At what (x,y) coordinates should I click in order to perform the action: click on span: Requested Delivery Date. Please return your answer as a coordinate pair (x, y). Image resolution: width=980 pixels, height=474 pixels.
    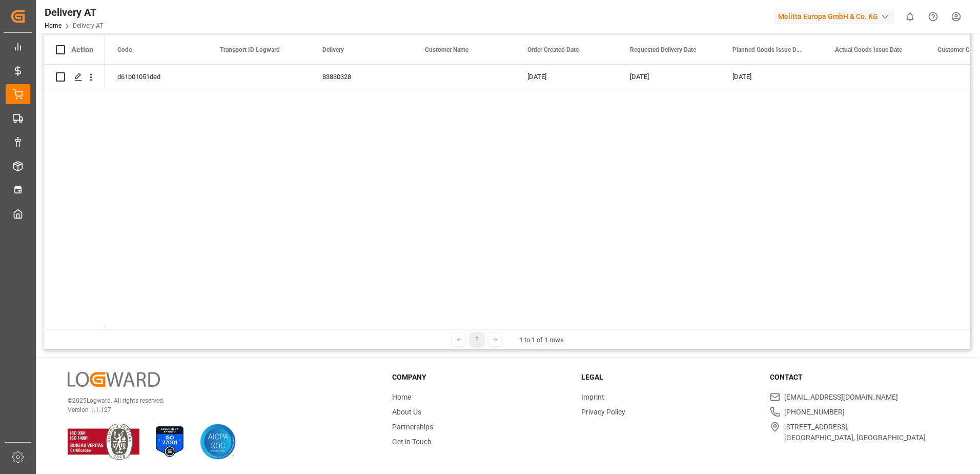
    Looking at the image, I should click on (662, 50).